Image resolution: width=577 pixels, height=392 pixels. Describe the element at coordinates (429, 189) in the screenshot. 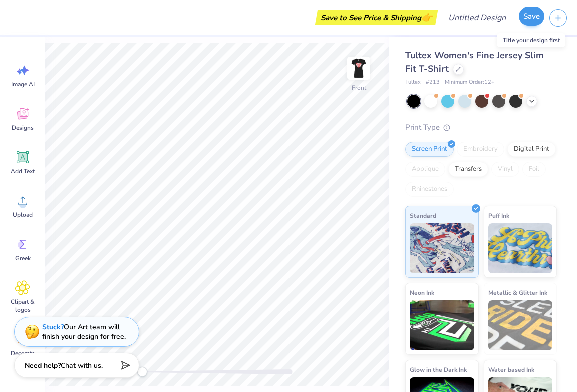

I see `div: Rhinestones` at that location.